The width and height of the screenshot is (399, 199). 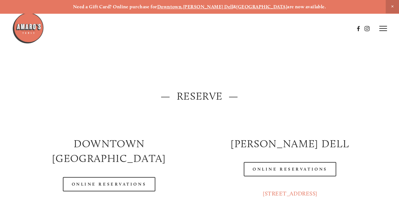 I want to click on strong: Need a Gift Card? Online purchase for, so click(x=115, y=7).